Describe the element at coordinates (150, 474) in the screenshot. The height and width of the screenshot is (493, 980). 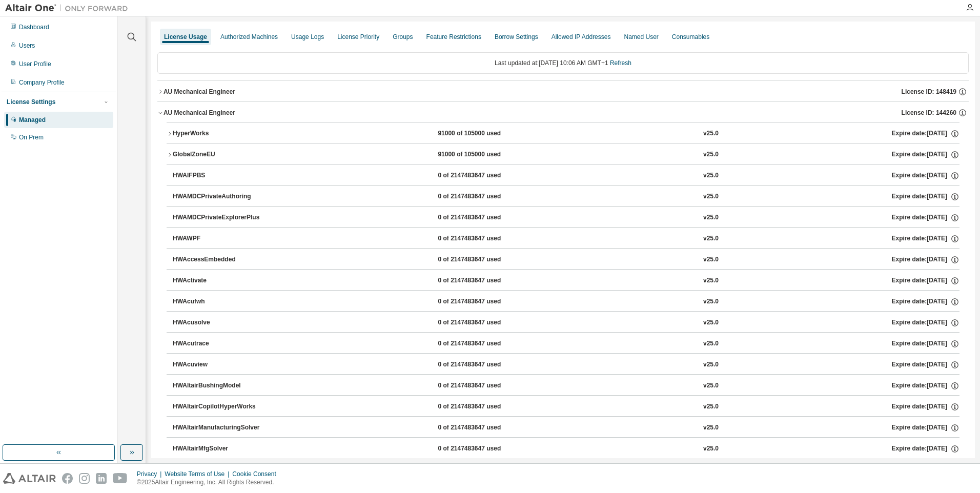
I see `div: Privacy` at that location.